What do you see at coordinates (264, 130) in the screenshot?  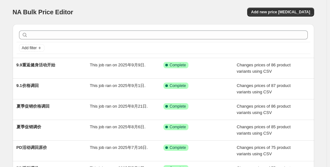 I see `span: Changes prices of 85 product variants using CSV` at bounding box center [264, 130].